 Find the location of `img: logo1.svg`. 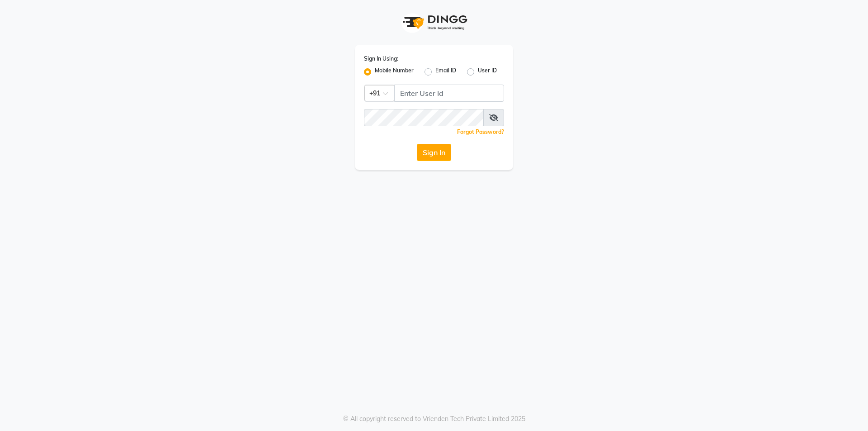

img: logo1.svg is located at coordinates (434, 22).